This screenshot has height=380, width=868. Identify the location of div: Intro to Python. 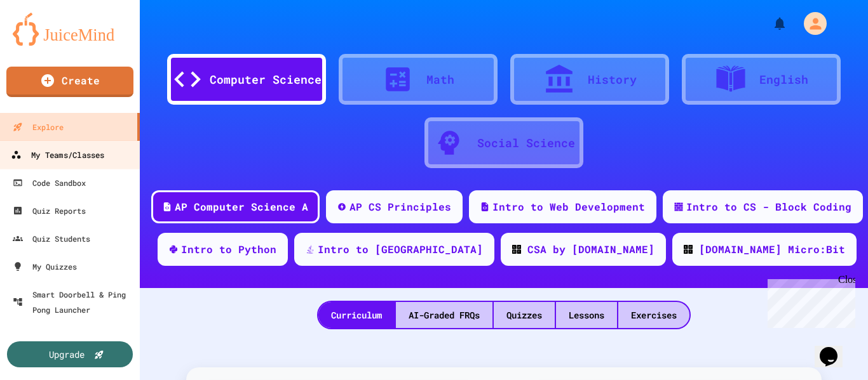
(229, 249).